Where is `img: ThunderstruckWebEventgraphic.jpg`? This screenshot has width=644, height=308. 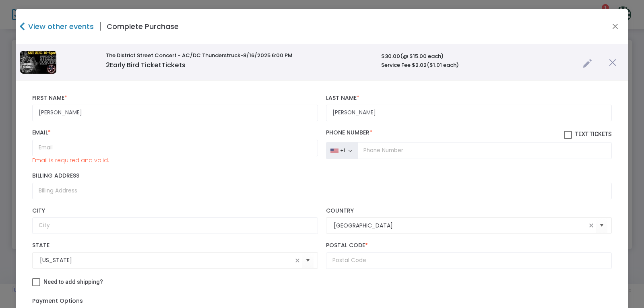
img: ThunderstruckWebEventgraphic.jpg is located at coordinates (38, 62).